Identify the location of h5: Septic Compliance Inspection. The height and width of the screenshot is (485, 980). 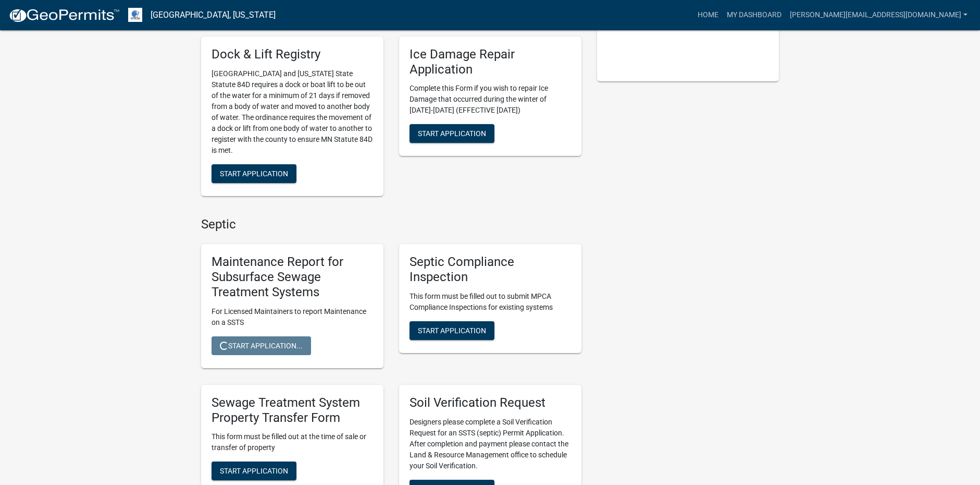
(490, 269).